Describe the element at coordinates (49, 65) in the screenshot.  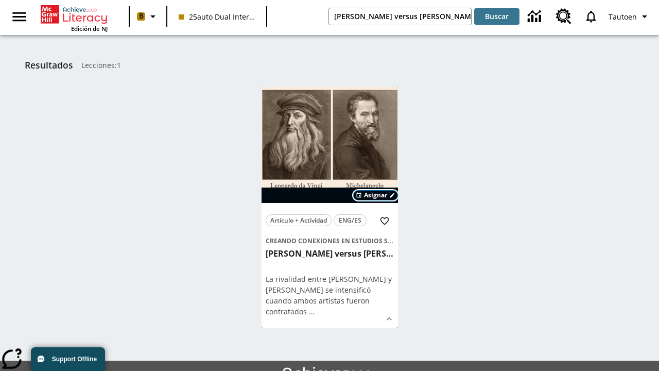
I see `h1: Resultados` at that location.